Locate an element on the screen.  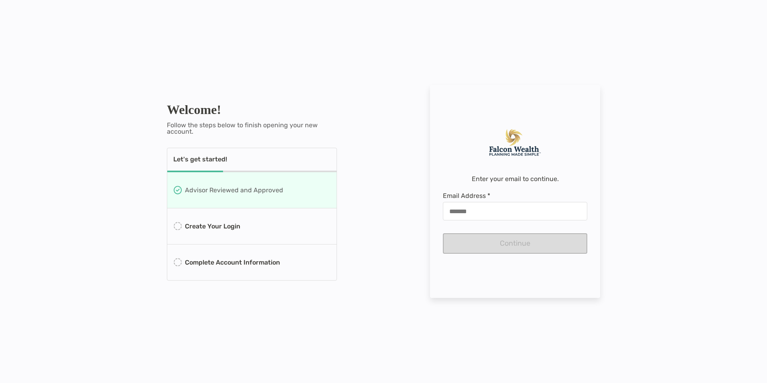
p: Advisor Reviewed and Approved is located at coordinates (234, 190).